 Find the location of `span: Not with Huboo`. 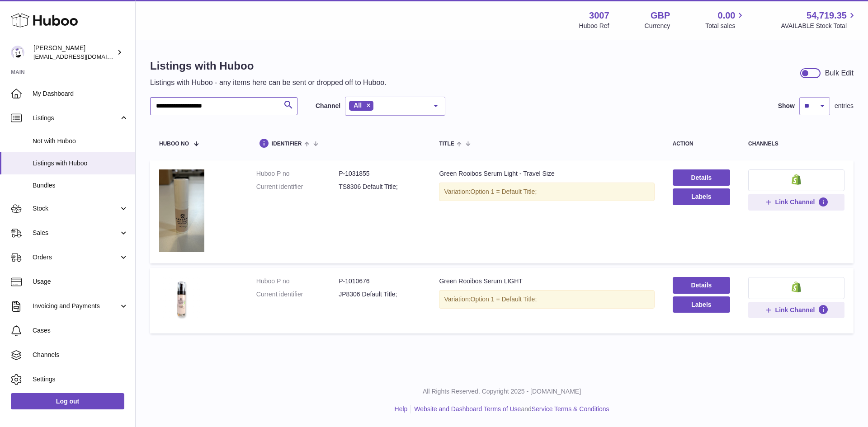

span: Not with Huboo is located at coordinates (80, 141).